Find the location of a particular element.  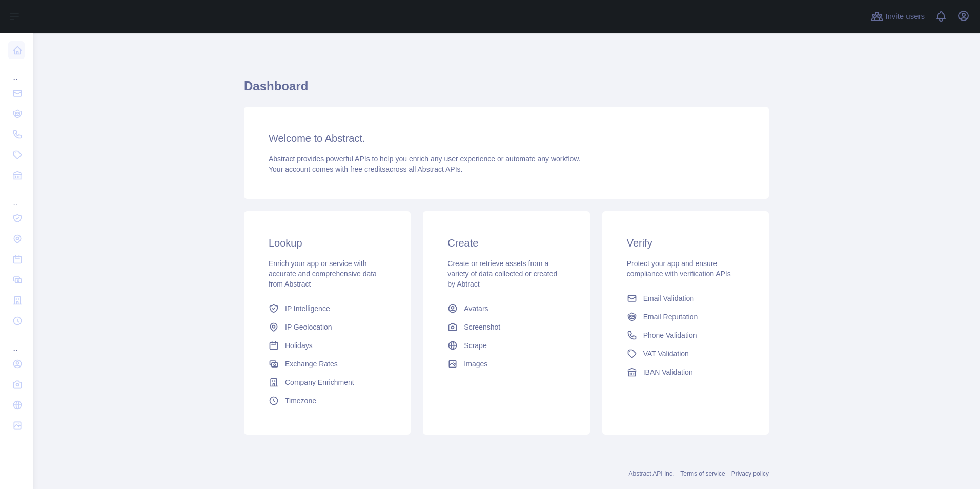

a: Timezone is located at coordinates (327, 400).